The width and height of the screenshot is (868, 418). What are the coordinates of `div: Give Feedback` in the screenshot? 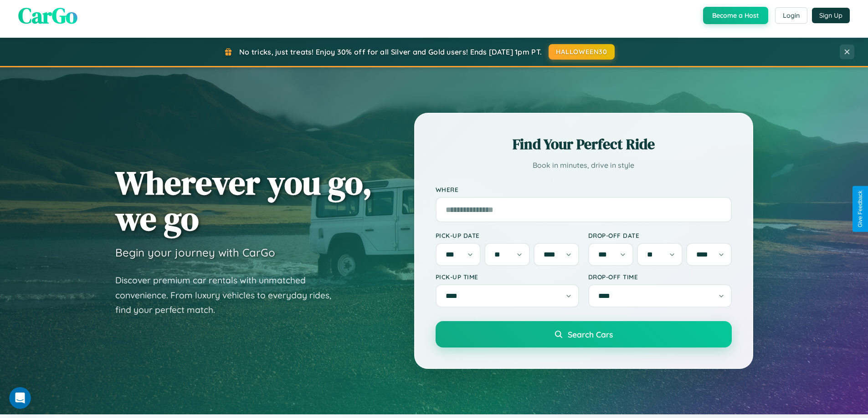 It's located at (860, 209).